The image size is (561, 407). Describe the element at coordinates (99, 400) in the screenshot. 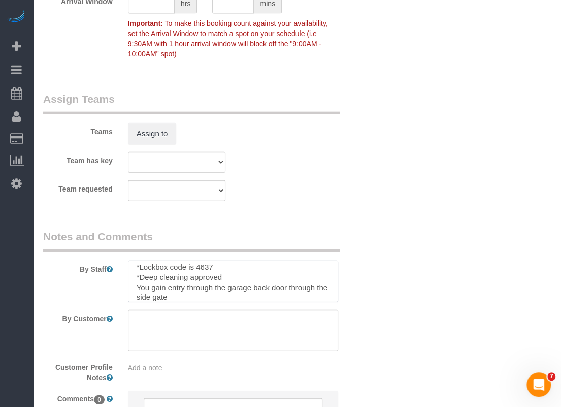

I see `span: 0` at that location.